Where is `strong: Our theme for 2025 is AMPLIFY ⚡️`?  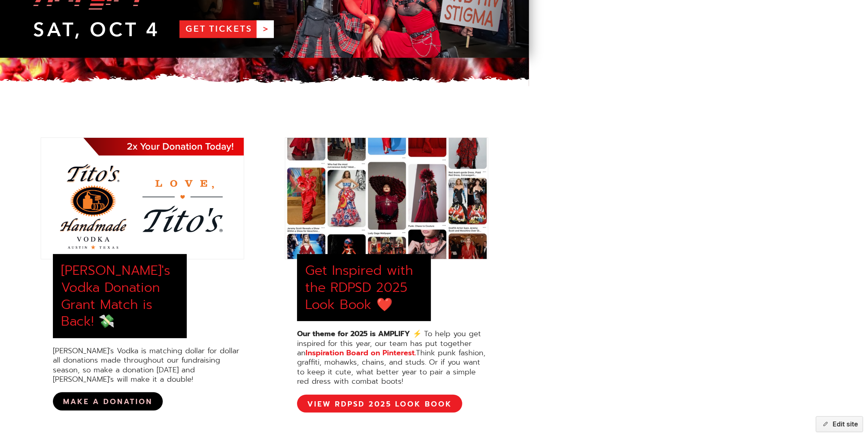
strong: Our theme for 2025 is AMPLIFY ⚡️ is located at coordinates (359, 334).